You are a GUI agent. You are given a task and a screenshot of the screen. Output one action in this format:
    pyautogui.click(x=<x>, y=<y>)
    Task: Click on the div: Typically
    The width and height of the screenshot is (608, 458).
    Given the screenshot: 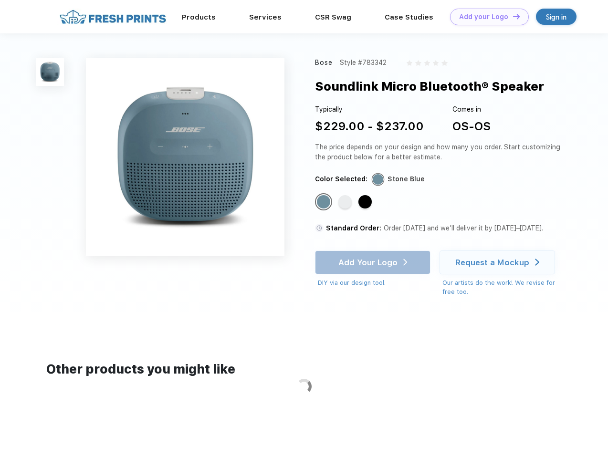 What is the action you would take?
    pyautogui.click(x=369, y=109)
    